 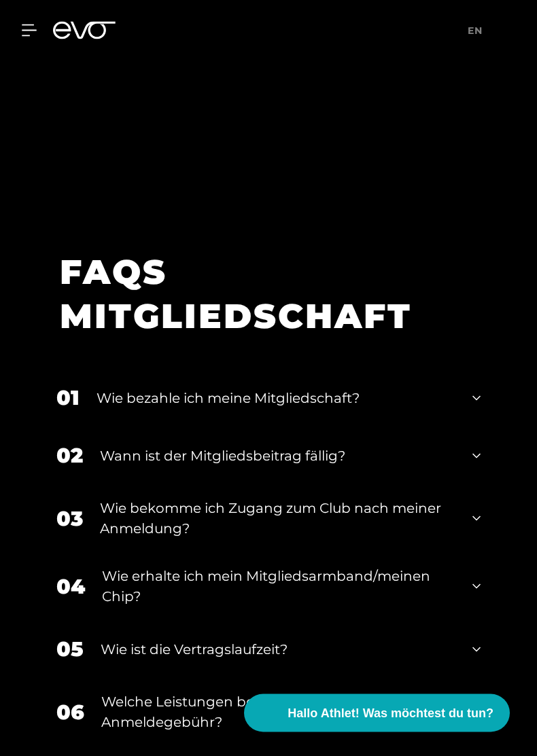 I want to click on div: 04, so click(x=71, y=587).